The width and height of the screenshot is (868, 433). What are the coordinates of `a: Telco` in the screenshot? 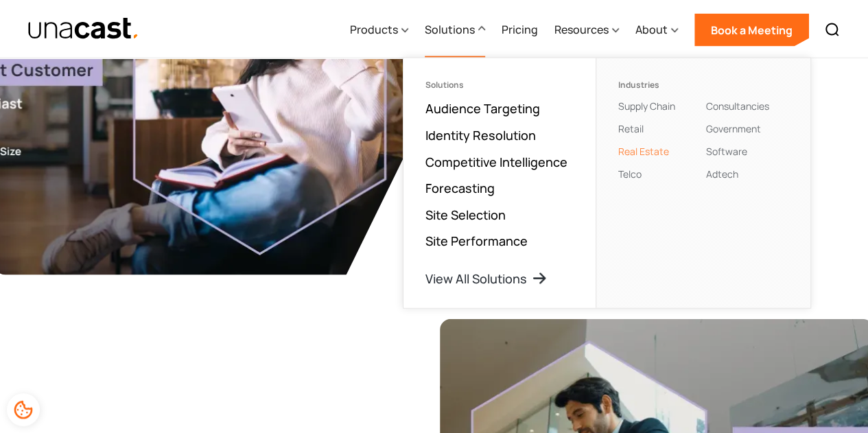 It's located at (630, 173).